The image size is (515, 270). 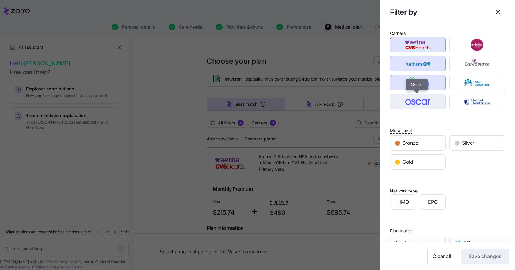 What do you see at coordinates (442, 256) in the screenshot?
I see `span: Clear all` at bounding box center [442, 256].